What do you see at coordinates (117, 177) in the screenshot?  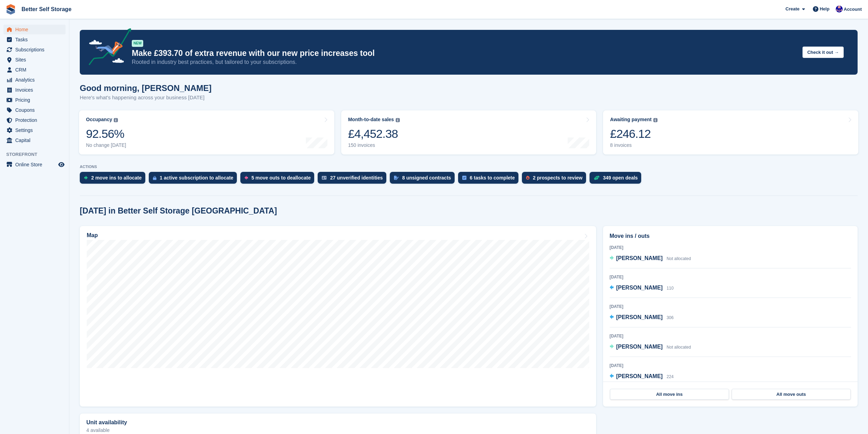 I see `div: 2 move ins to allocate` at bounding box center [117, 177].